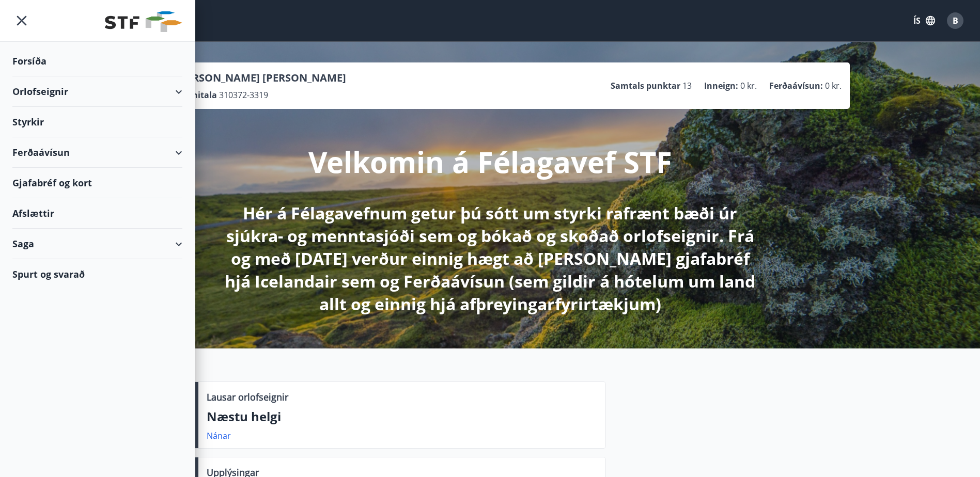  I want to click on p: Hér á Félagavefnum getur þú sótt um styrki rafrænt bæði úr sjúkra- og menntasjóði sem og bókað og..., so click(490, 259).